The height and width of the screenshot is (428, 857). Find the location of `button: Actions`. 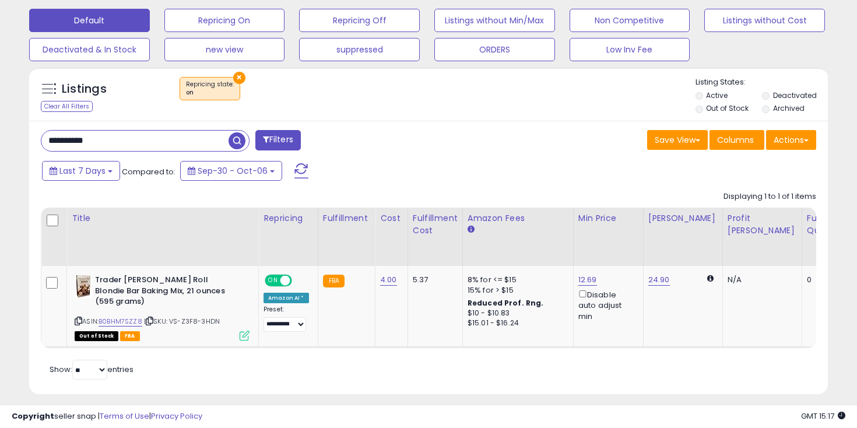

button: Actions is located at coordinates (791, 140).